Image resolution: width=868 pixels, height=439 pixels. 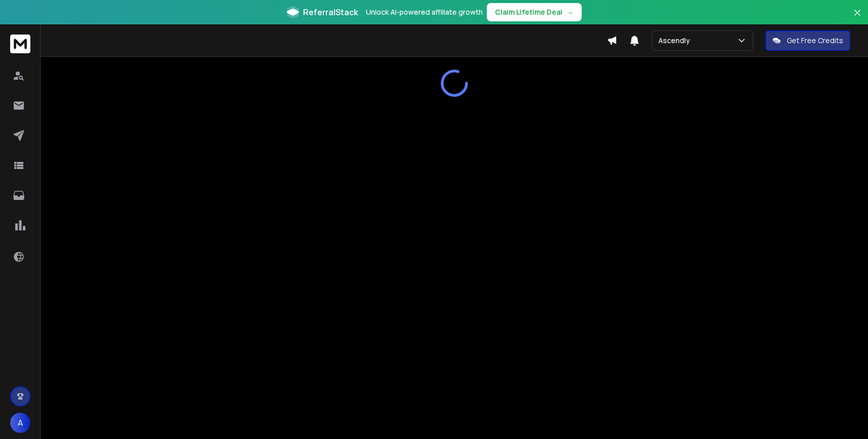 What do you see at coordinates (20, 423) in the screenshot?
I see `span: A` at bounding box center [20, 423].